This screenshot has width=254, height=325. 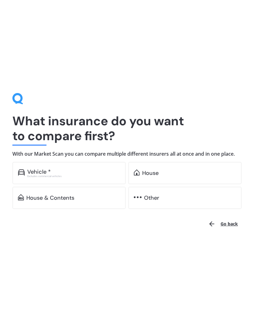 What do you see at coordinates (21, 198) in the screenshot?
I see `img: home-and-contents.b802091223b8502ef2dd.svg` at bounding box center [21, 198].